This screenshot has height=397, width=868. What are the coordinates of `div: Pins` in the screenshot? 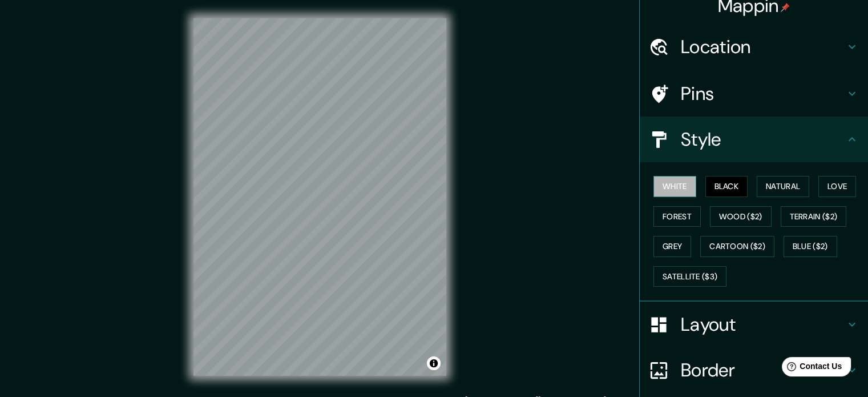 It's located at (754, 93).